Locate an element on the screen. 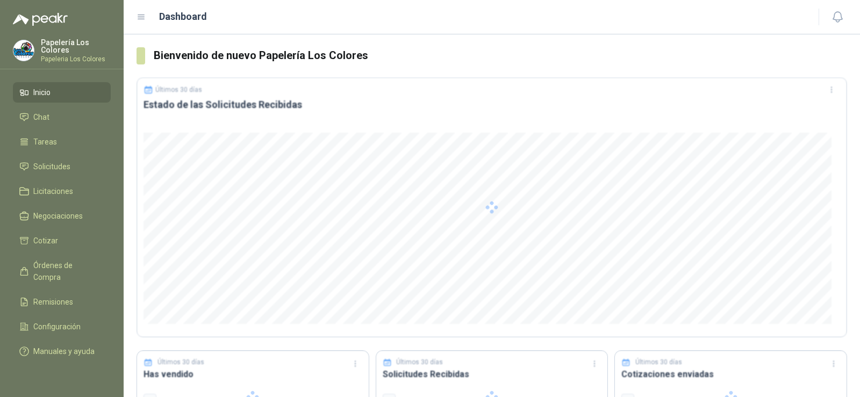  a: Tareas is located at coordinates (62, 142).